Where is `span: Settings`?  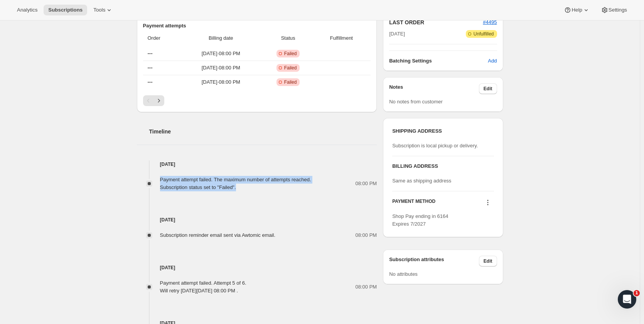
span: Settings is located at coordinates (618, 10).